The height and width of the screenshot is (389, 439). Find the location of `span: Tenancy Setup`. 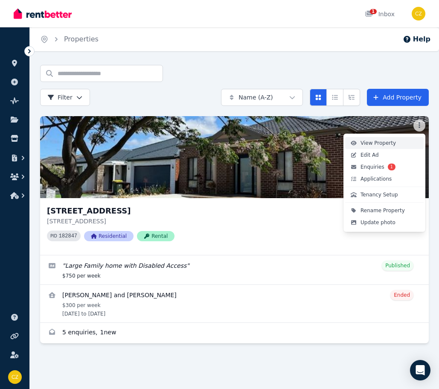

span: Tenancy Setup is located at coordinates (379, 194).